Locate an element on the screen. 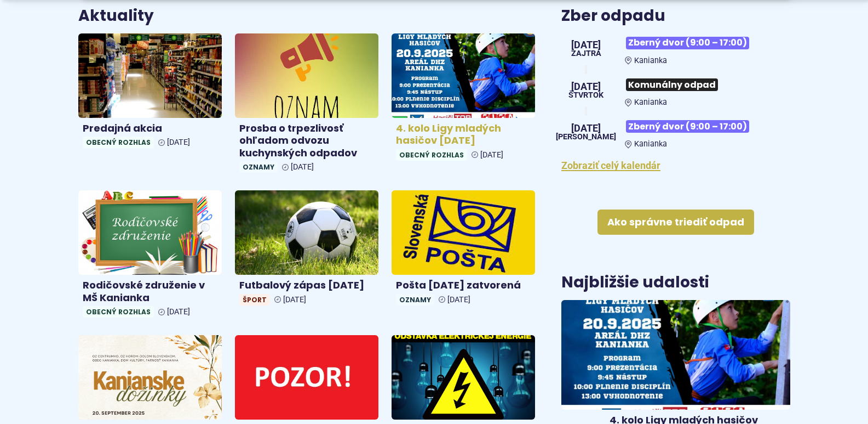 The height and width of the screenshot is (424, 868). a: Zobraziť celý kalendár is located at coordinates (611, 165).